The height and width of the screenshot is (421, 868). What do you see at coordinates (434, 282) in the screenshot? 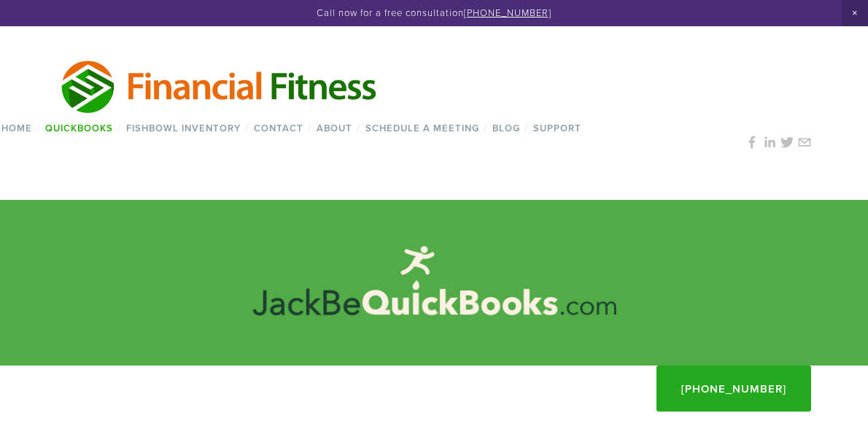
I see `h1: JackBeQuickBooks™ Services` at bounding box center [434, 282].